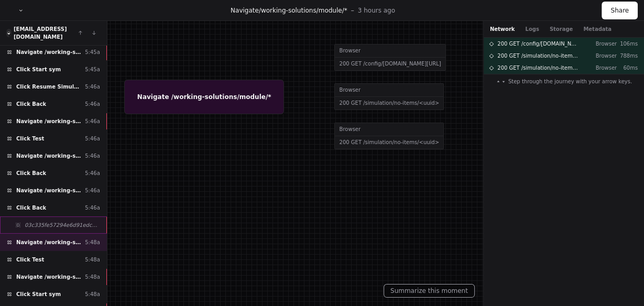 The height and width of the screenshot is (306, 644). I want to click on p: 788ms, so click(627, 56).